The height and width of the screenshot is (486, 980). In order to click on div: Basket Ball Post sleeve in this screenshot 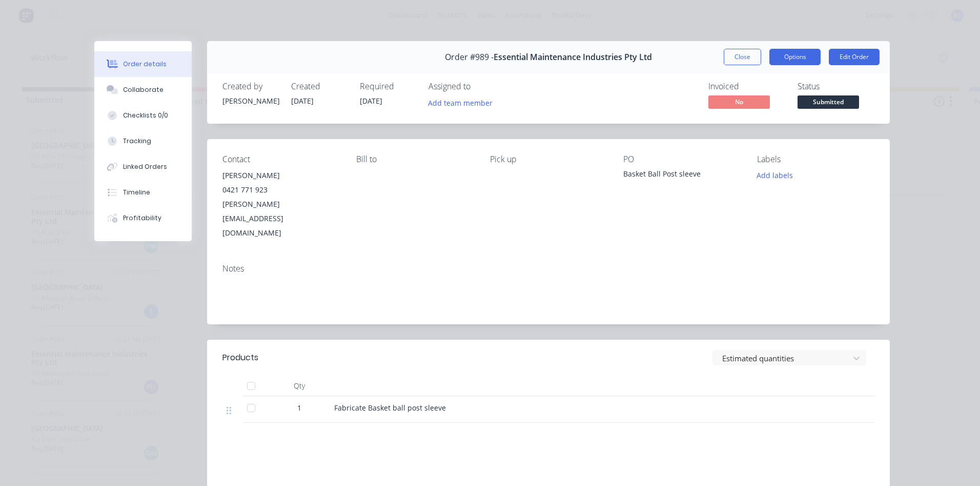, I will do `click(682, 175)`.